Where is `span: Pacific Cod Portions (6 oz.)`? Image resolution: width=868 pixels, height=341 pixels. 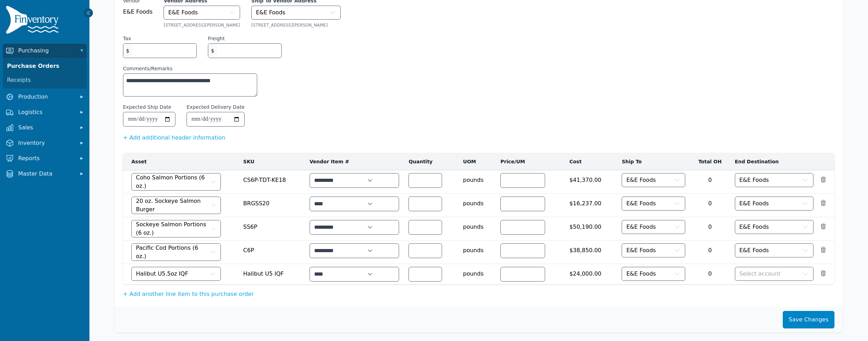
span: Pacific Cod Portions (6 oz.) is located at coordinates (172, 252).